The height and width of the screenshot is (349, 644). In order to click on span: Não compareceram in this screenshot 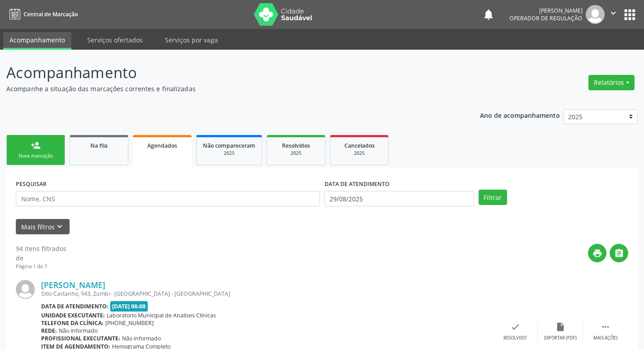, I will do `click(229, 145)`.